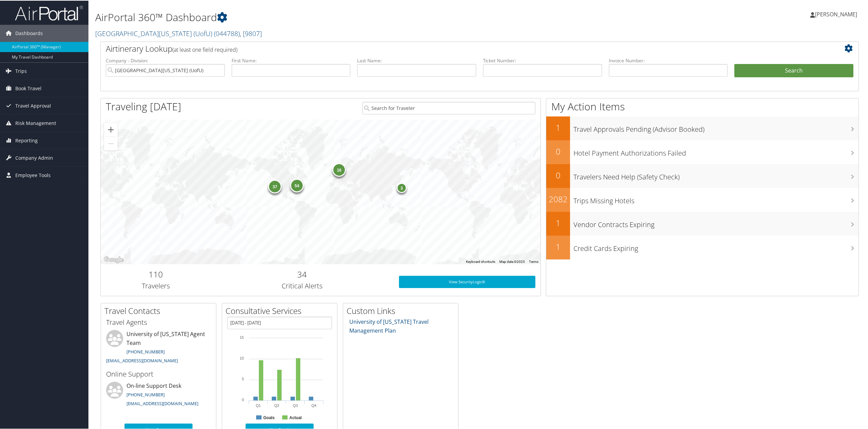 The height and width of the screenshot is (429, 868). Describe the element at coordinates (155, 285) in the screenshot. I see `h3: Travelers` at that location.